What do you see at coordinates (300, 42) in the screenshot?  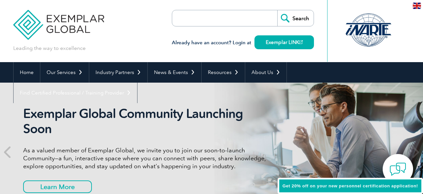 I see `img: open_square.png` at bounding box center [300, 42].